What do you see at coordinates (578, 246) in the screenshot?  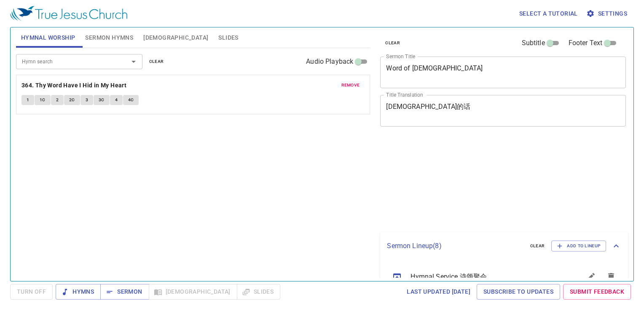 I see `span: Add to Lineup` at bounding box center [578, 246].